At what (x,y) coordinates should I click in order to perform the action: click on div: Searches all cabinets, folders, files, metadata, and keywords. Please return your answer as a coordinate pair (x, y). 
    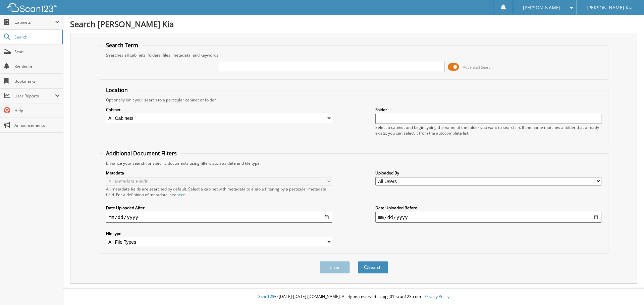
    Looking at the image, I should click on (354, 55).